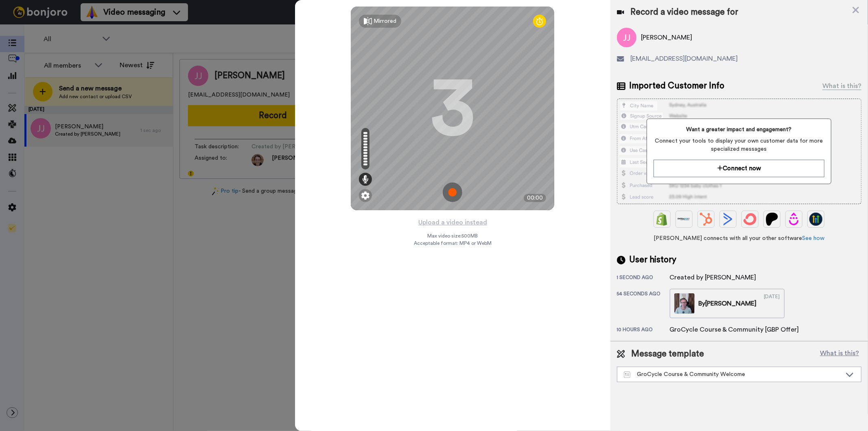 This screenshot has height=431, width=868. What do you see at coordinates (452, 236) in the screenshot?
I see `span: Max video size: 500 MB` at bounding box center [452, 236].